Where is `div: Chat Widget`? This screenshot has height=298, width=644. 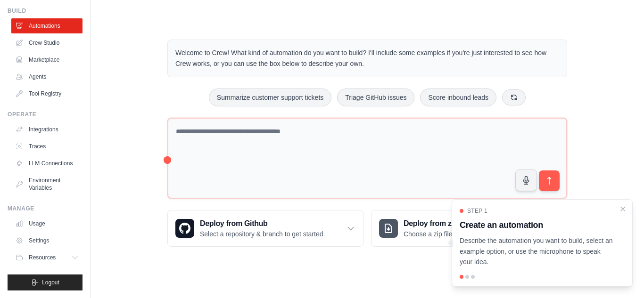 div: Chat Widget is located at coordinates (620, 276).